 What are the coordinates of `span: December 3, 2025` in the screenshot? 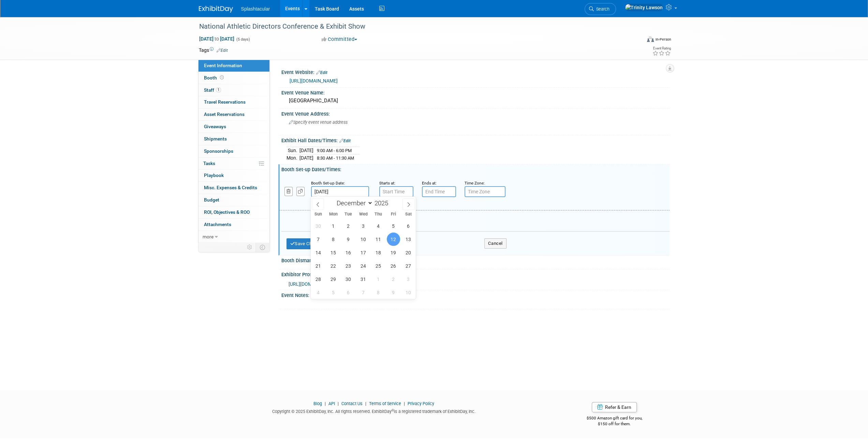 It's located at (364, 226).